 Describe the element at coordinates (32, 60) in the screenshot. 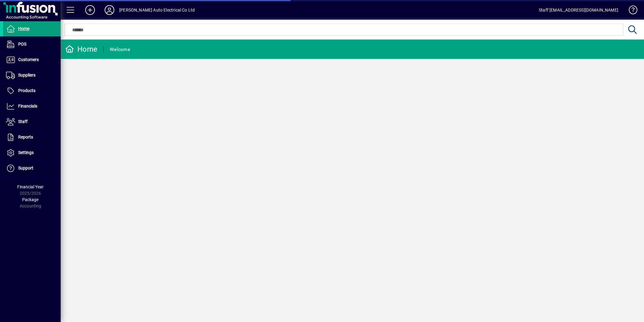

I see `a: Customers` at that location.